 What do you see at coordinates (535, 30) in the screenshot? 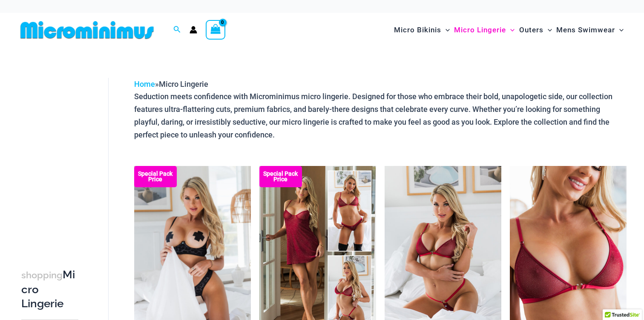
I see `a: OutersMenu ToggleMenu Toggle` at bounding box center [535, 30].